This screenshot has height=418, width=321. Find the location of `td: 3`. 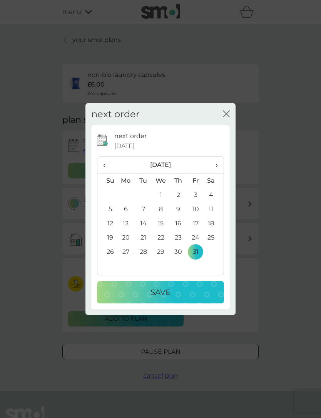

td: 3 is located at coordinates (195, 195).